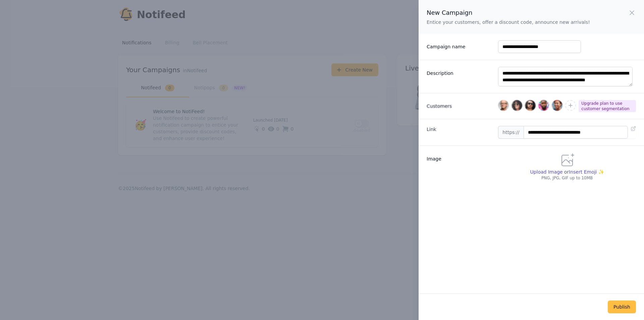 This screenshot has width=644, height=320. What do you see at coordinates (459, 72) in the screenshot?
I see `label: Description` at bounding box center [459, 72].